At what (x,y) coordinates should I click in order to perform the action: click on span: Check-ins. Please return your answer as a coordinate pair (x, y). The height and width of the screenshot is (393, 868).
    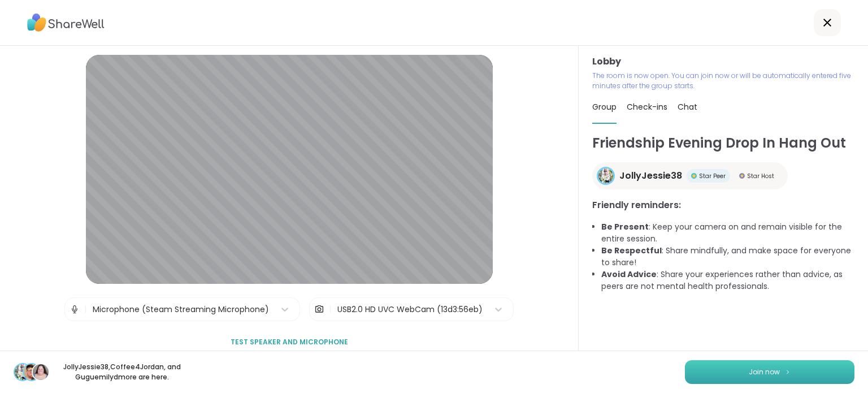
    Looking at the image, I should click on (647, 107).